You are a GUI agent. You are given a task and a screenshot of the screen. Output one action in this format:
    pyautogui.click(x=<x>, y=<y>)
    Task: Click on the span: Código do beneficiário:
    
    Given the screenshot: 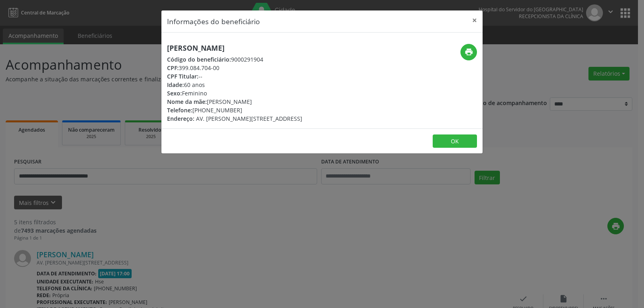 What is the action you would take?
    pyautogui.click(x=199, y=59)
    